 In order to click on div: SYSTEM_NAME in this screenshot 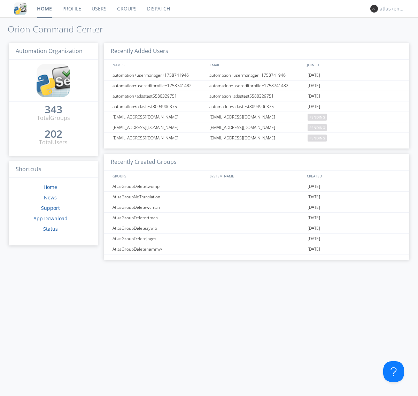, I will do `click(257, 176)`.